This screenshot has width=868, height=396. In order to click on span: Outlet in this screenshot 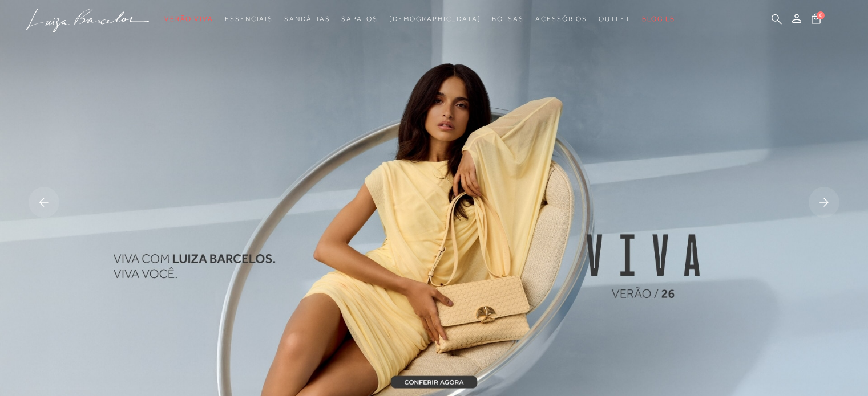, I will do `click(615, 19)`.